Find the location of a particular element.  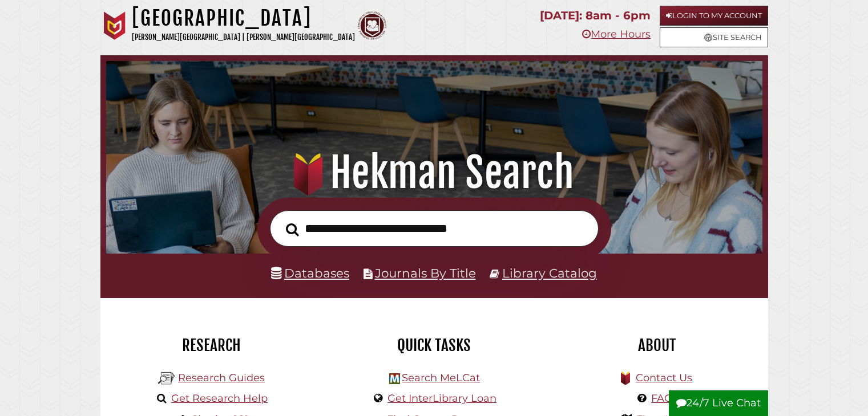

h2: Quick Tasks is located at coordinates (434, 345).